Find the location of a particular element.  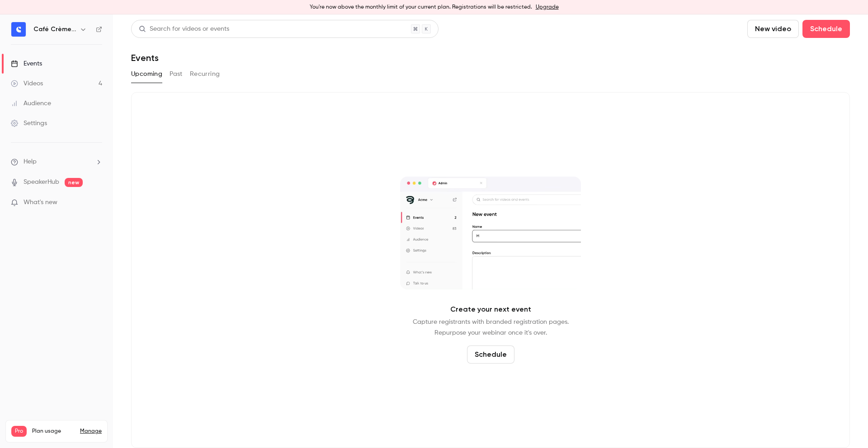

button: Past is located at coordinates (176, 74).